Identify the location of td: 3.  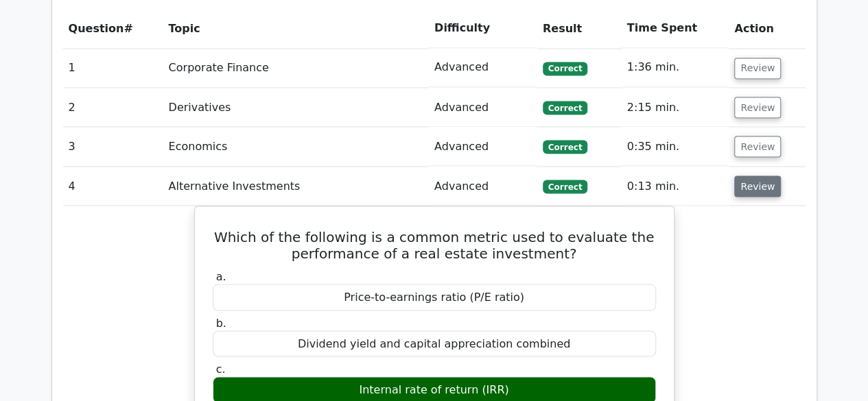
(113, 146).